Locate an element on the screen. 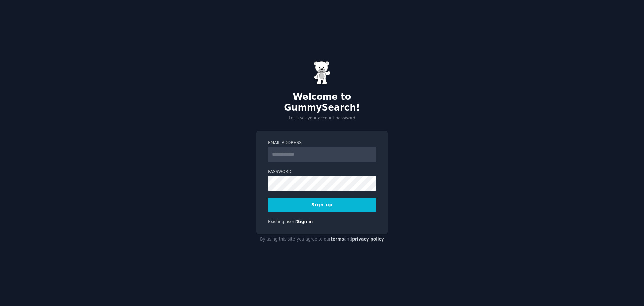 The image size is (644, 306). span: Existing user? is located at coordinates (283, 222).